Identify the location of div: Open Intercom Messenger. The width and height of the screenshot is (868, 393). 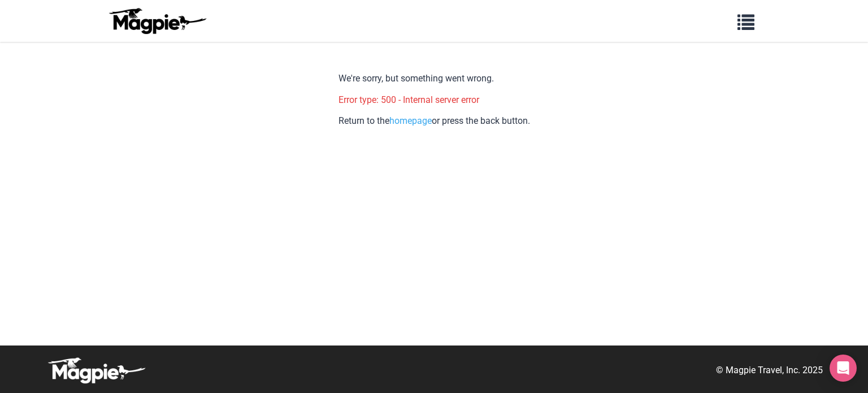
(843, 368).